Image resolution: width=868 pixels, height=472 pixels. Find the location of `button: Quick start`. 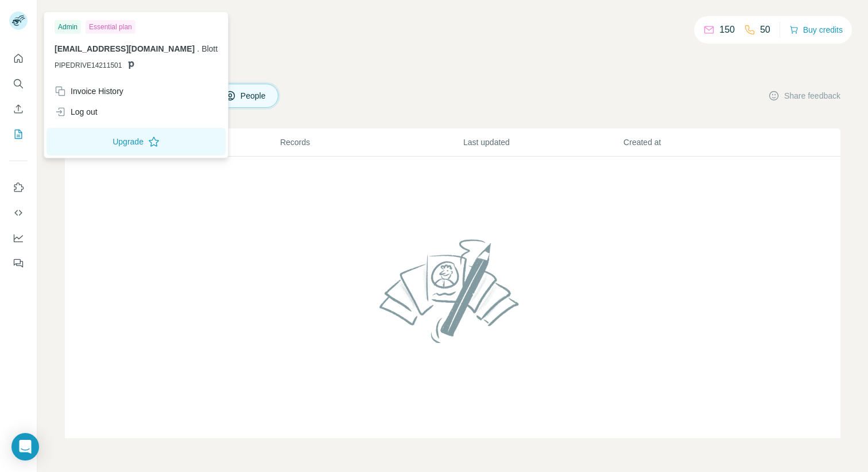

button: Quick start is located at coordinates (18, 59).